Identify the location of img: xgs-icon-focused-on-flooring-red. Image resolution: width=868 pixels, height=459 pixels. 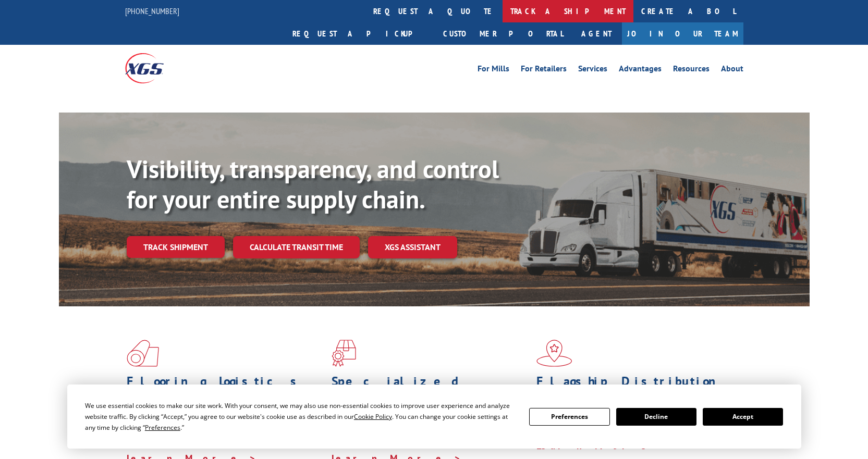
(344, 353).